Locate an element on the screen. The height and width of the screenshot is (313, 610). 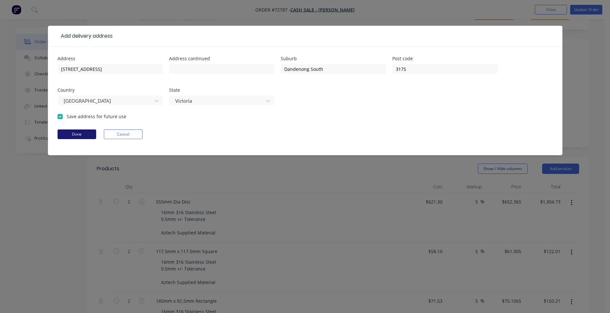
div: Address continued is located at coordinates (222, 59).